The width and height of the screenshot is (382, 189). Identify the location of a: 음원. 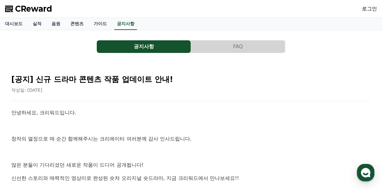
(56, 24).